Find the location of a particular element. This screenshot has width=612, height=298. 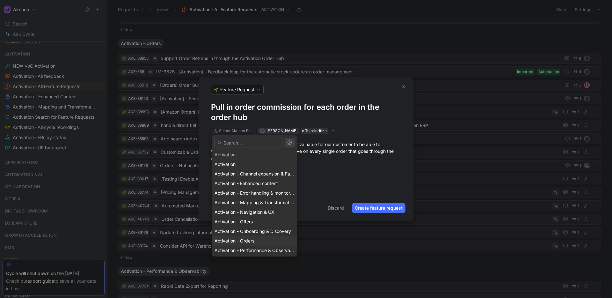

button: Discard is located at coordinates (336, 208).